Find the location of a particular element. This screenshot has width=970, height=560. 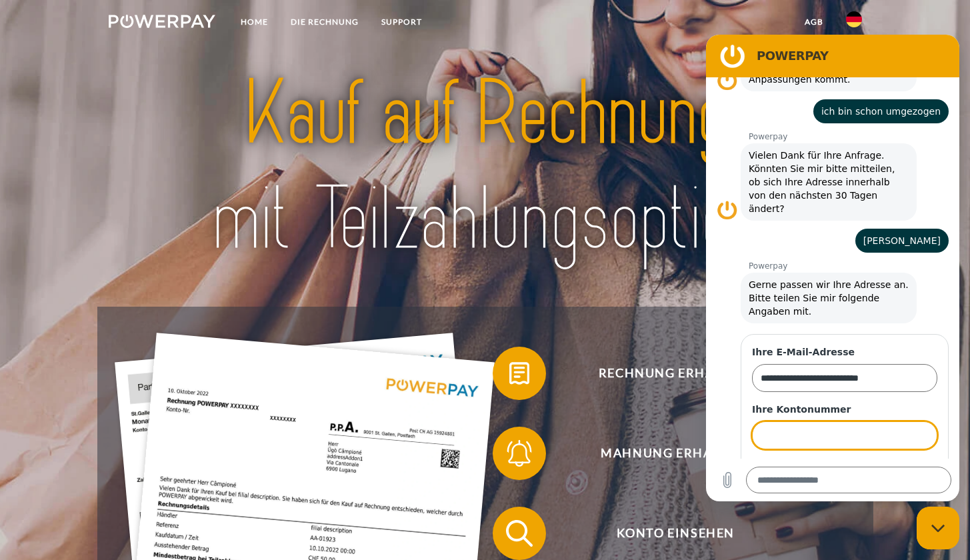

img: qb_bill.svg is located at coordinates (519, 373).